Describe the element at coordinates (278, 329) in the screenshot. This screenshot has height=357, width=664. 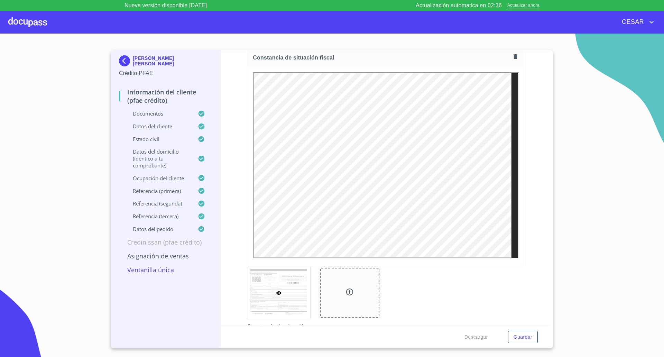
I see `p: Constancia de situación fiscal` at that location.